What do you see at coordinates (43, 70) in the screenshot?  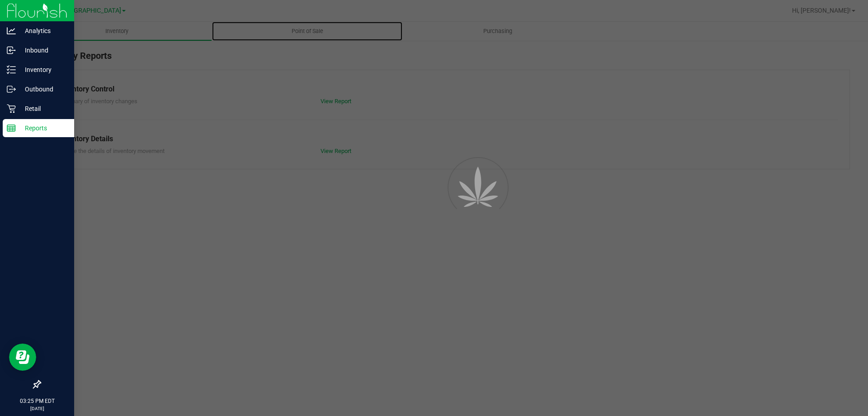 I see `p: Inventory` at bounding box center [43, 70].